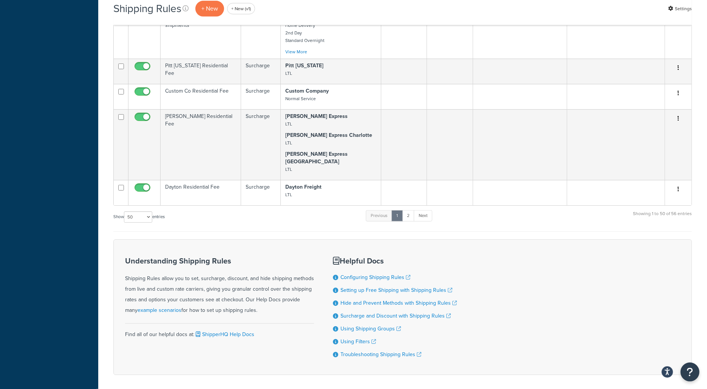 The width and height of the screenshot is (707, 389). Describe the element at coordinates (159, 310) in the screenshot. I see `a: example scenarios` at that location.